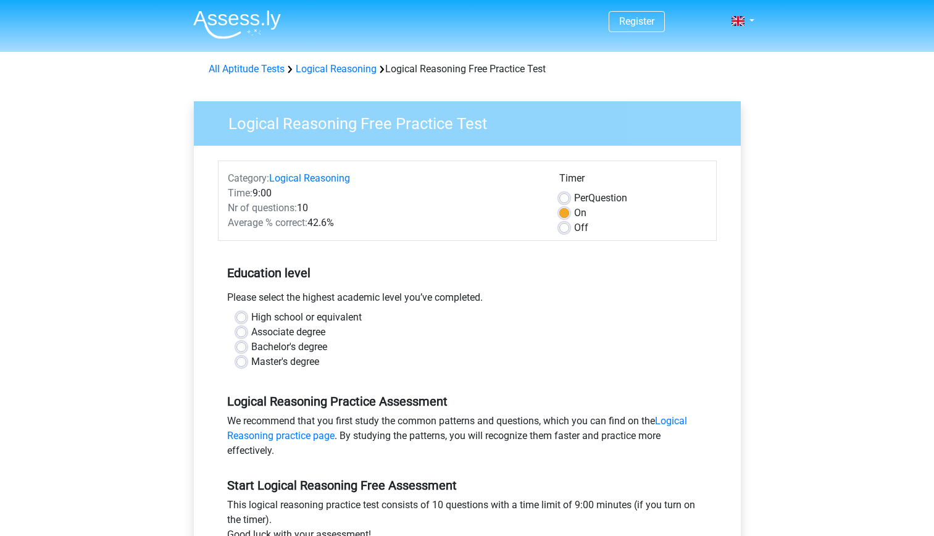 This screenshot has width=934, height=536. What do you see at coordinates (240, 193) in the screenshot?
I see `span: Time:` at bounding box center [240, 193].